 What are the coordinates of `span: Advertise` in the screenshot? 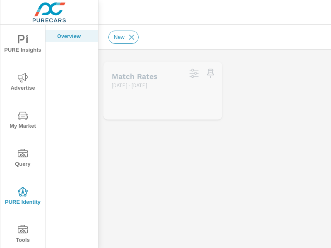 It's located at (23, 83).